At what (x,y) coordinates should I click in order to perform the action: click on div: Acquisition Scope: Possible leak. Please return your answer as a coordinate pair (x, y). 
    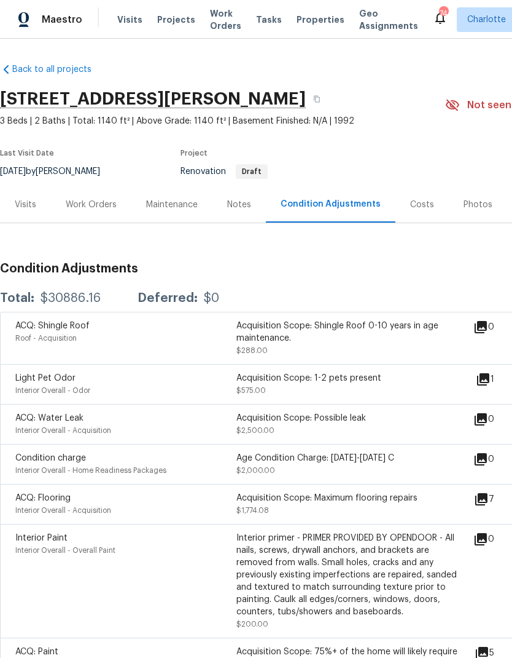
    Looking at the image, I should click on (347, 418).